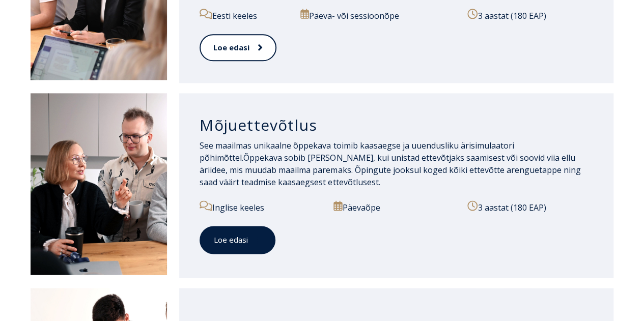  Describe the element at coordinates (396, 125) in the screenshot. I see `h3: Mõjuettevõtlus` at that location.